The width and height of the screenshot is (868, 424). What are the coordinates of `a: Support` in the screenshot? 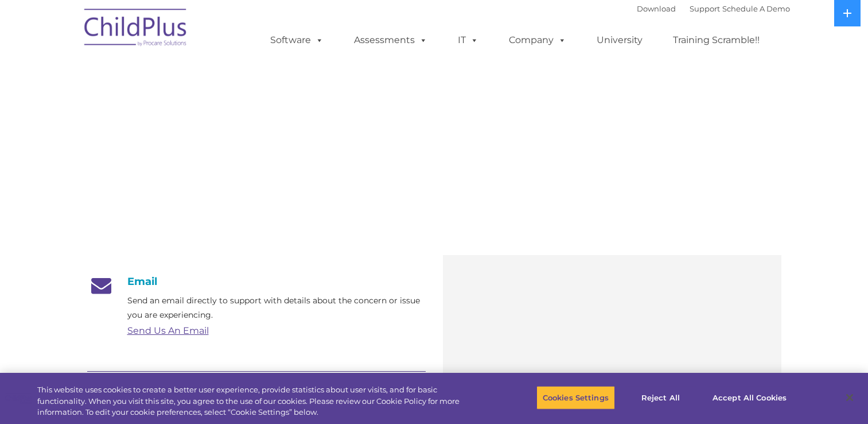 It's located at (705, 8).